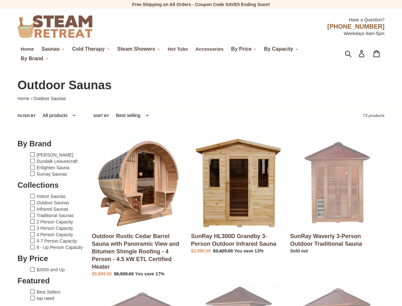 The height and width of the screenshot is (306, 402). I want to click on a: 5-7 Person Capacity, so click(57, 241).